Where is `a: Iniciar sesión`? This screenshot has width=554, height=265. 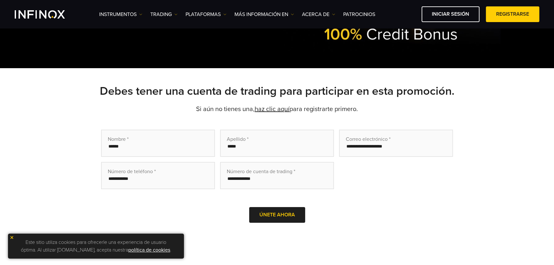 a: Iniciar sesión is located at coordinates (450, 14).